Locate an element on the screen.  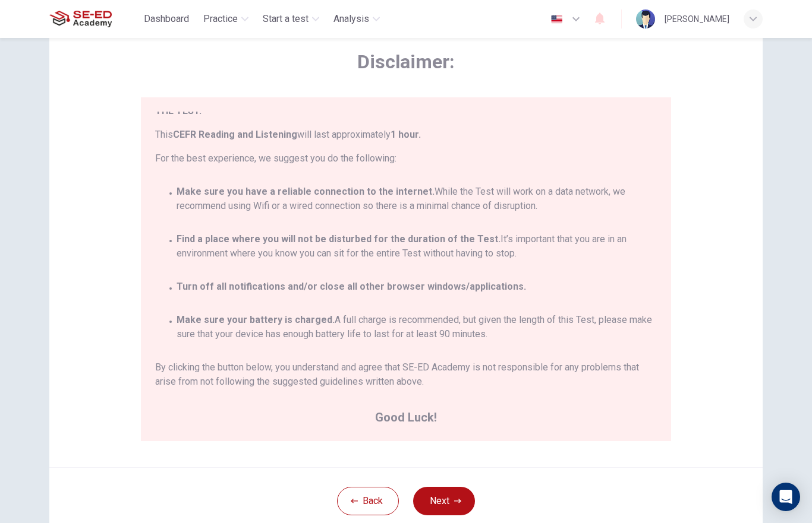
span: While the Test will work on a data network, we recommend using Wifi or a wired connection so ther... is located at coordinates (416, 199).